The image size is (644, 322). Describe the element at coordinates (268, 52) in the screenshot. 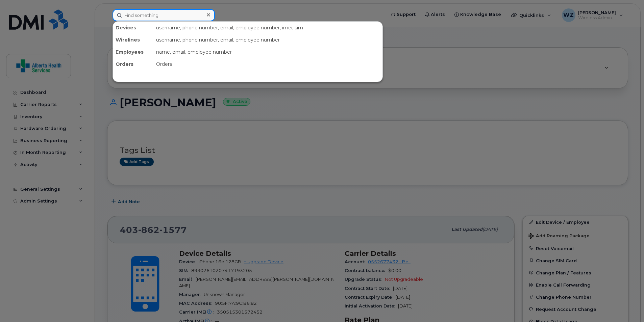

I see `div: name, email, employee number` at that location.